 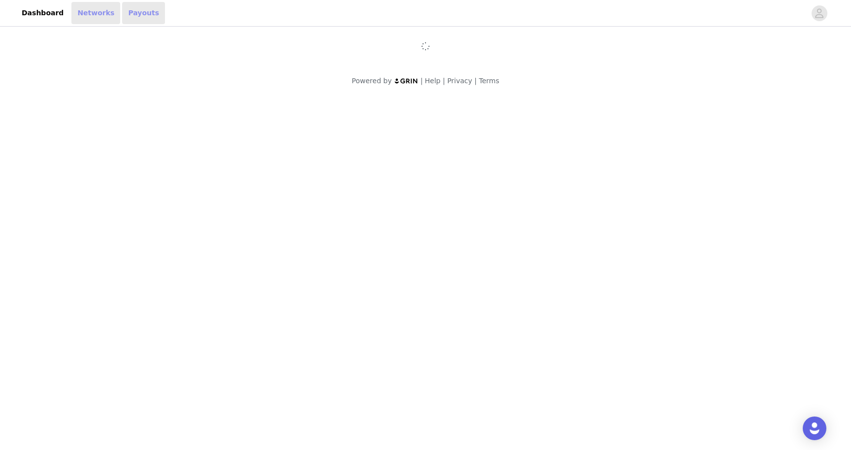 What do you see at coordinates (433, 81) in the screenshot?
I see `a: Help` at bounding box center [433, 81].